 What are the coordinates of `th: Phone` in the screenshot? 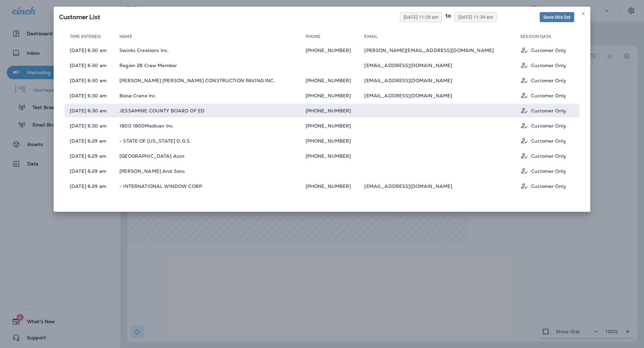 It's located at (335, 38).